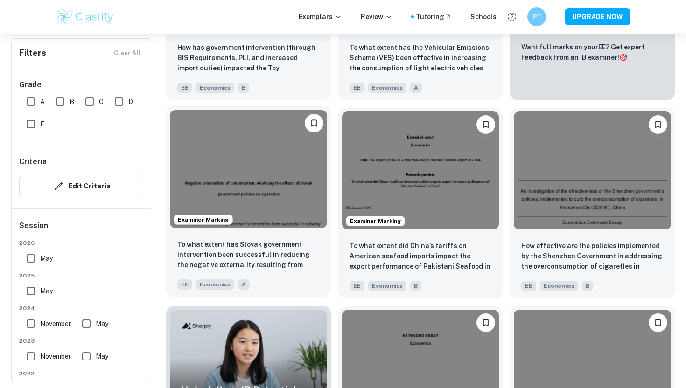  I want to click on span: D, so click(131, 102).